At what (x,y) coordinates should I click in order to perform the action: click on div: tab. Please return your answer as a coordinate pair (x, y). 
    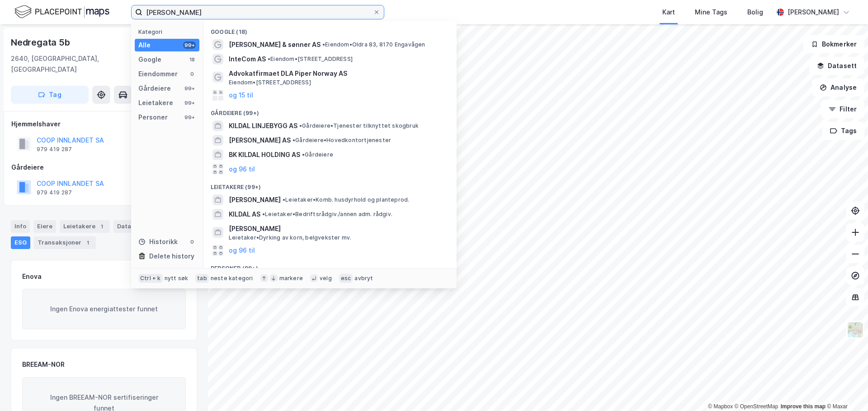
    Looking at the image, I should click on (202, 278).